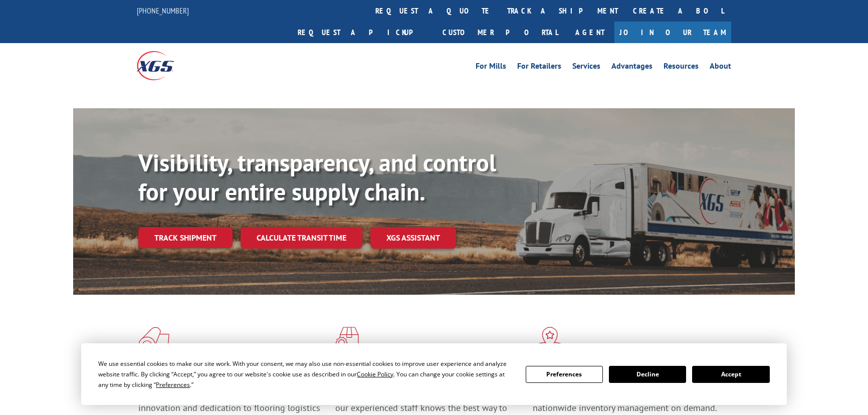  Describe the element at coordinates (586, 67) in the screenshot. I see `a: Services` at that location.